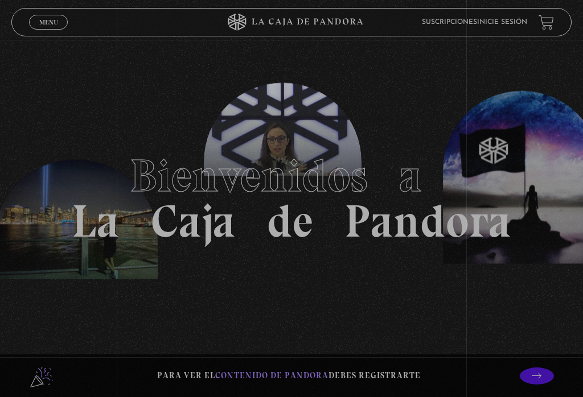 Image resolution: width=583 pixels, height=397 pixels. Describe the element at coordinates (291, 176) in the screenshot. I see `span: Bienvenidos a` at that location.